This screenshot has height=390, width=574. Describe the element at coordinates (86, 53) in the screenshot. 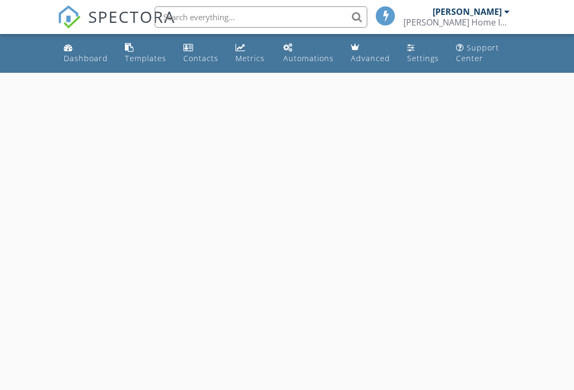

I see `a: Dashboard` at that location.